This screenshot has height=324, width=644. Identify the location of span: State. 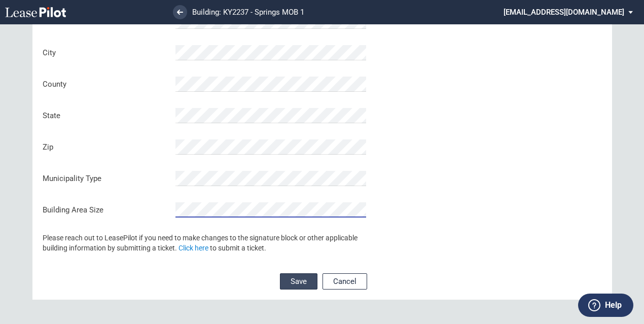
(106, 115).